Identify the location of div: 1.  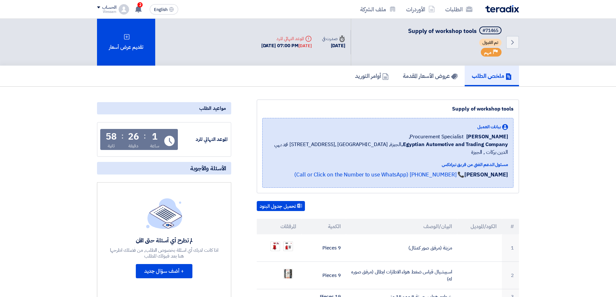
(155, 137).